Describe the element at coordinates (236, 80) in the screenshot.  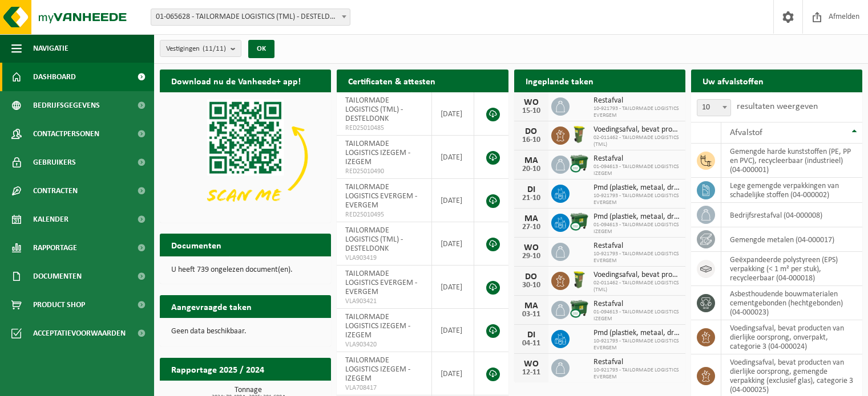
I see `h2: Download nu de Vanheede+ app!` at that location.